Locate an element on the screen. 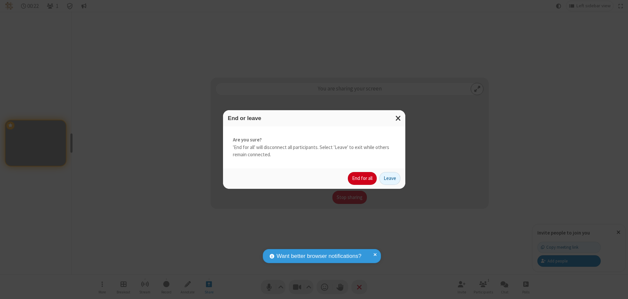 This screenshot has width=628, height=299. h3: End or leave is located at coordinates (314, 118).